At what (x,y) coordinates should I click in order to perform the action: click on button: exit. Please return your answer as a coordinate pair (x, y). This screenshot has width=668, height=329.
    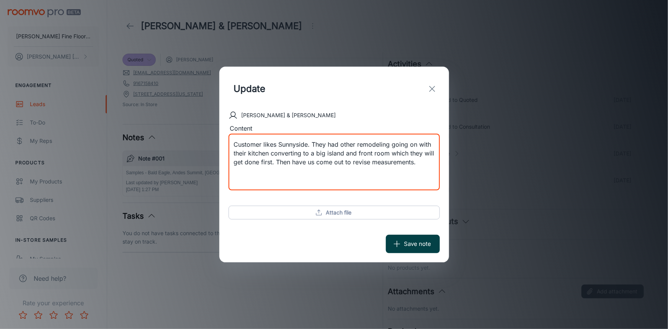
    Looking at the image, I should click on (432, 89).